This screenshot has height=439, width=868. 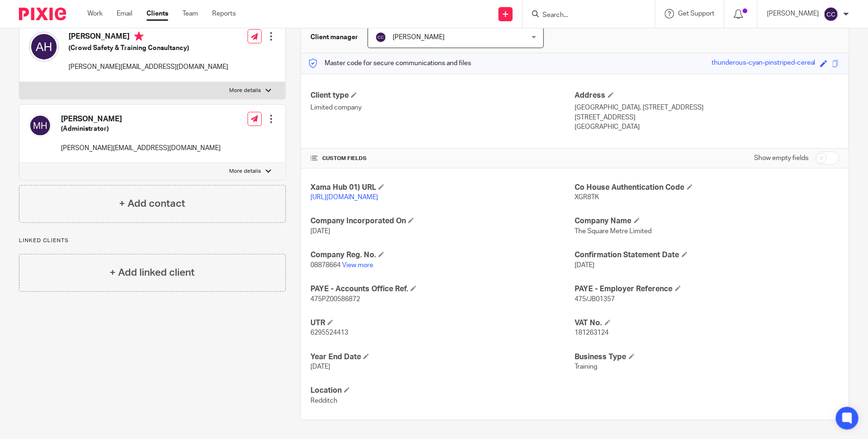 What do you see at coordinates (335, 37) in the screenshot?
I see `h3: Client manager` at bounding box center [335, 37].